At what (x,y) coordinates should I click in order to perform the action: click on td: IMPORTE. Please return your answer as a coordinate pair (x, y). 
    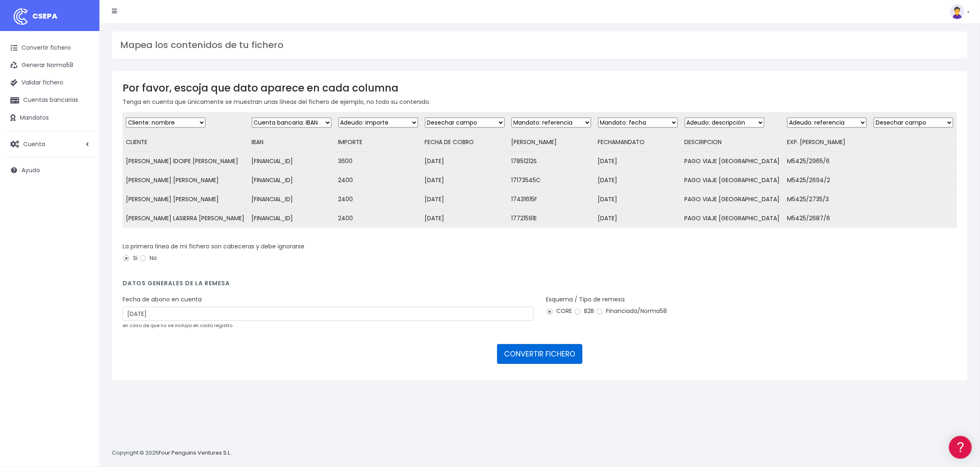
    Looking at the image, I should click on (378, 142).